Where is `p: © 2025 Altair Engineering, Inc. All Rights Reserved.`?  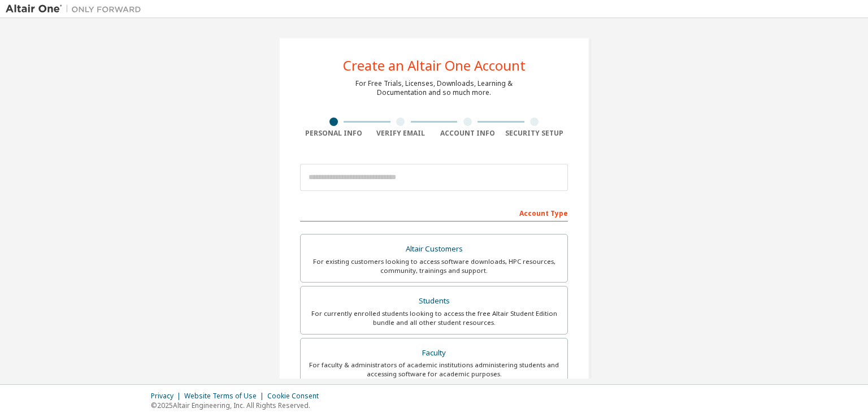
p: © 2025 Altair Engineering, Inc. All Rights Reserved. is located at coordinates (238, 405).